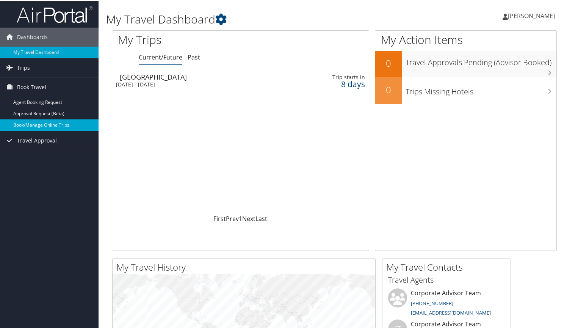 This screenshot has width=567, height=329. Describe the element at coordinates (246, 267) in the screenshot. I see `h2: My Travel History` at that location.